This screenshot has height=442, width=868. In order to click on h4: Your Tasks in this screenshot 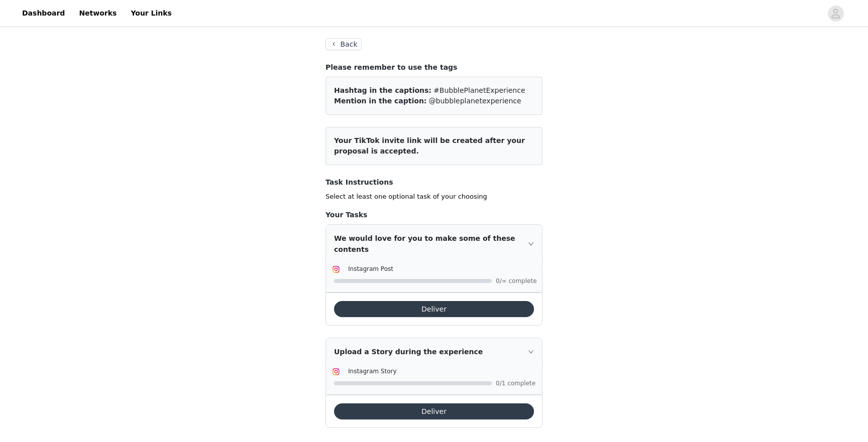, I will do `click(434, 215)`.